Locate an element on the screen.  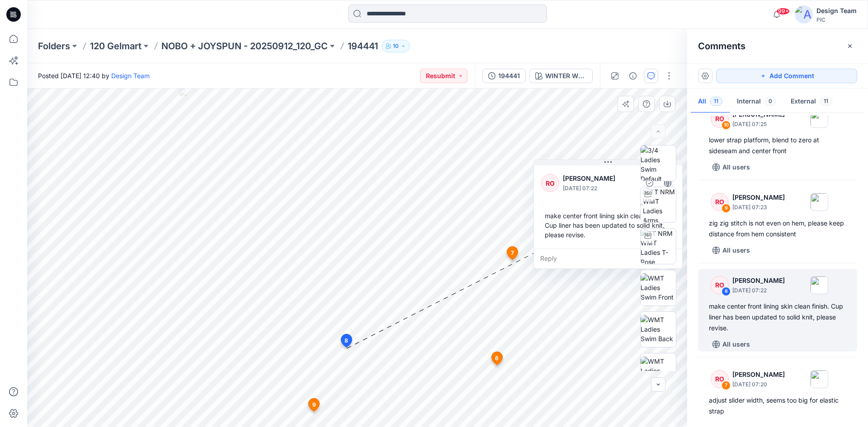
a: Design Team is located at coordinates (130, 75).